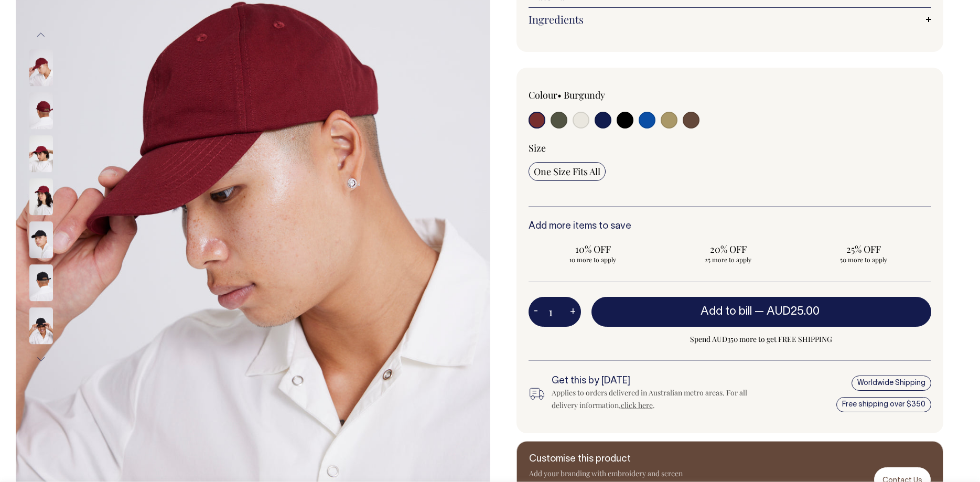 The image size is (980, 482). Describe the element at coordinates (726, 312) in the screenshot. I see `span: Add to bill` at that location.